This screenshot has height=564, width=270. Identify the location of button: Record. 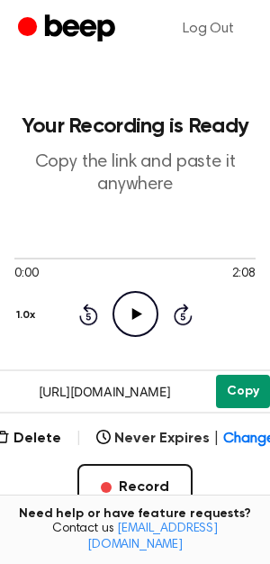
(135, 487).